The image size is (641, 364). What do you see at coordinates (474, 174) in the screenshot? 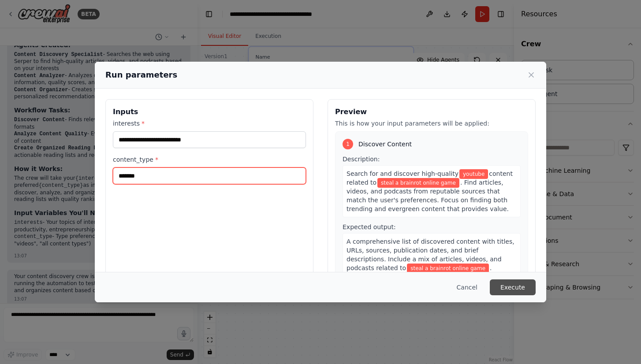
I see `span: Variable: content_type` at bounding box center [474, 174].